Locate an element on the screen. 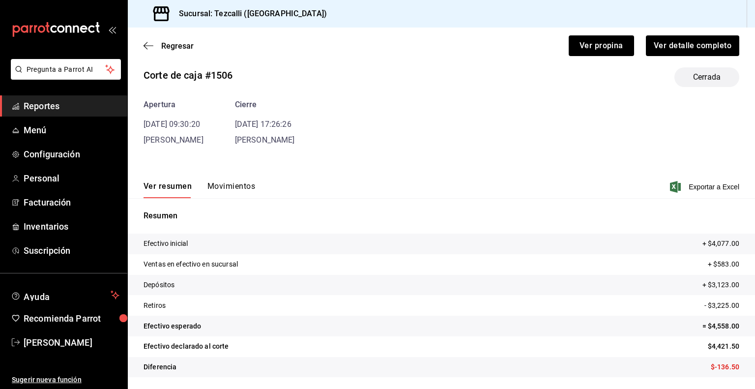 Image resolution: width=755 pixels, height=389 pixels. span: Inventarios is located at coordinates (71, 226).